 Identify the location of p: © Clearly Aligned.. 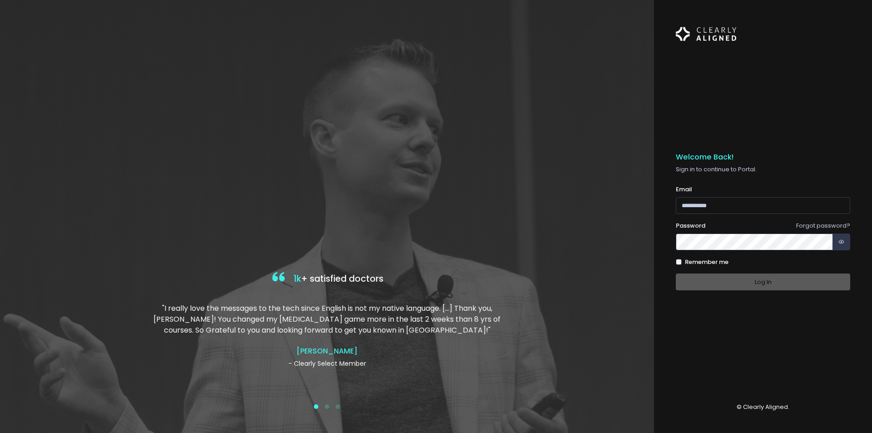
(763, 407).